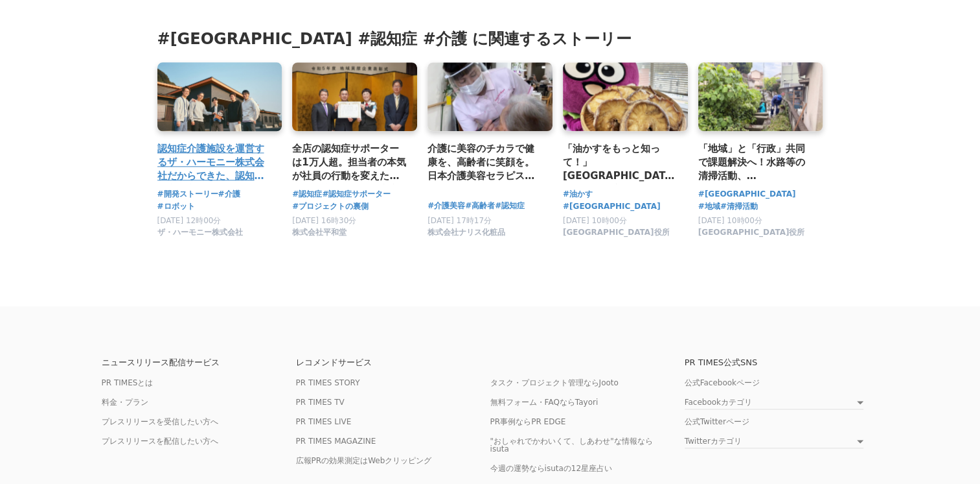 The height and width of the screenshot is (484, 980). What do you see at coordinates (774, 403) in the screenshot?
I see `a: Facebookカテゴリ` at bounding box center [774, 403].